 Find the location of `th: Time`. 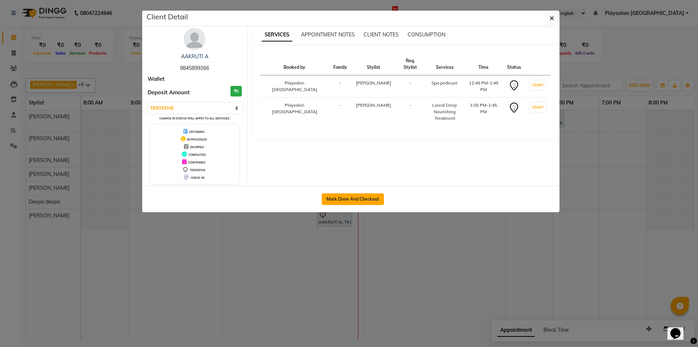

th: Time is located at coordinates (484, 64).